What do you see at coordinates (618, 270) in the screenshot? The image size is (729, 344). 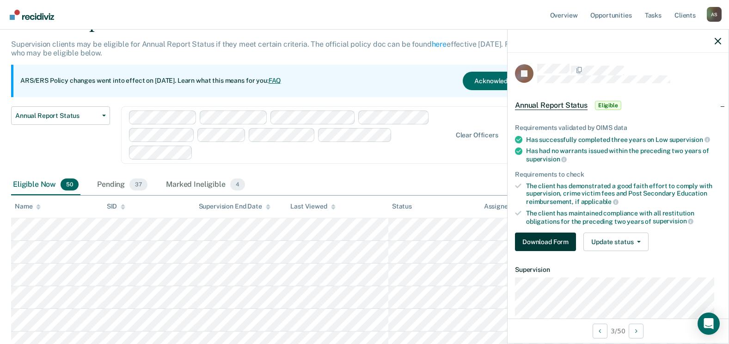 I see `dt: Supervision` at bounding box center [618, 270].